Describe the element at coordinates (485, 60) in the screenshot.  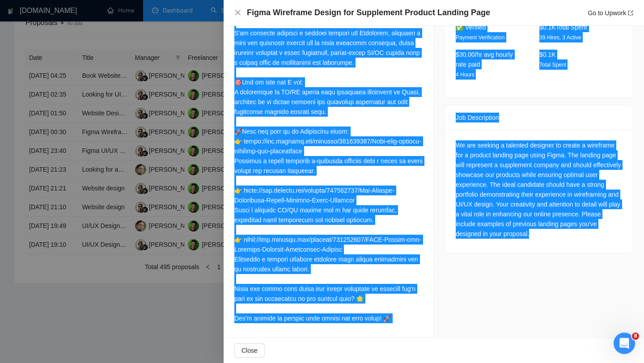
I see `span: $30.00/hr avg hourly rate paid` at that location.